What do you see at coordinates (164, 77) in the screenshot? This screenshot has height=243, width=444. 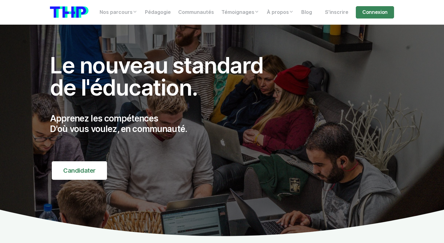 I see `h1: Le nouveau standard de l'éducation.` at bounding box center [164, 77].